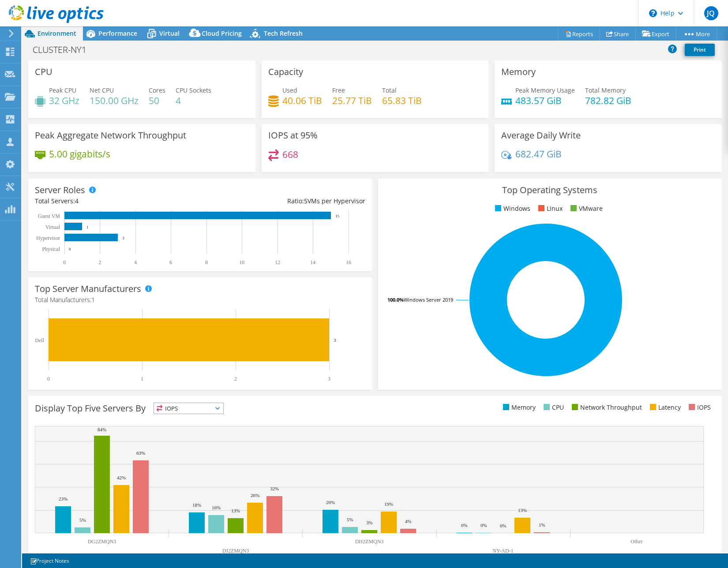 The image size is (728, 568). I want to click on text: DH2ZMQN3, so click(369, 541).